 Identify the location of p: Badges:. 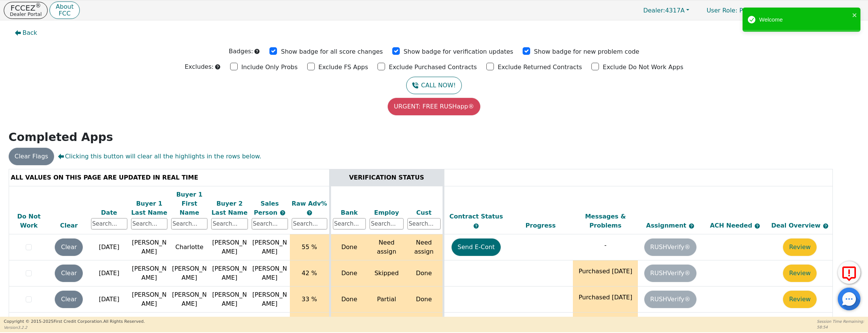
(241, 52).